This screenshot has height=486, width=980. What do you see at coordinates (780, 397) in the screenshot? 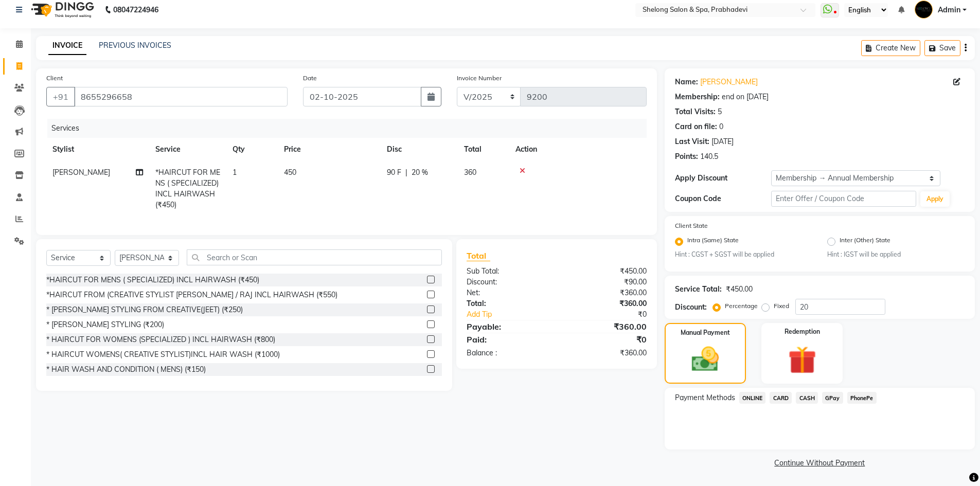
I see `span: CARD` at bounding box center [780, 397].